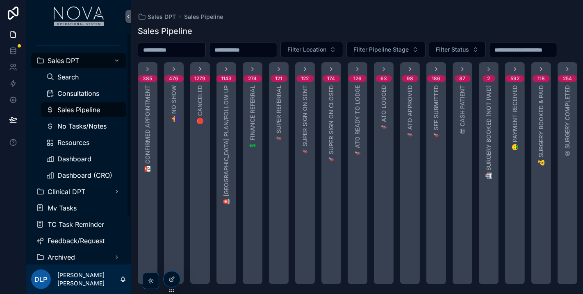  Describe the element at coordinates (463, 110) in the screenshot. I see `span: 😎 Cash Patient` at that location.